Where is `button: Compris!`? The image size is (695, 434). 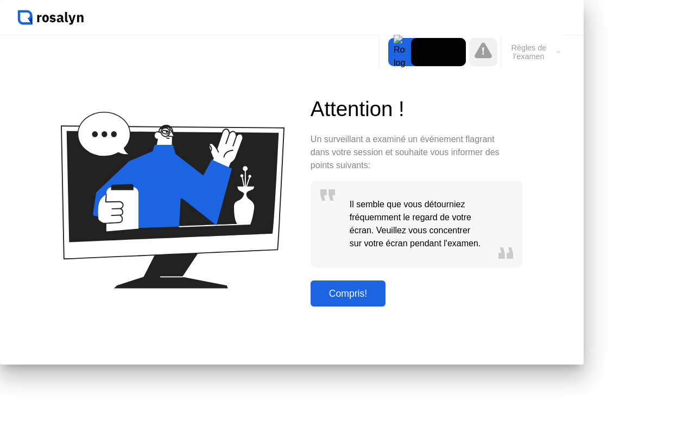
button: Compris! is located at coordinates (348, 294).